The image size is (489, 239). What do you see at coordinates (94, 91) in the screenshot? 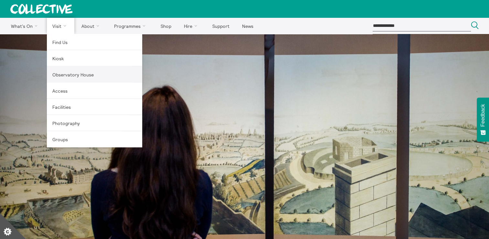
I see `a: Access` at bounding box center [94, 91].